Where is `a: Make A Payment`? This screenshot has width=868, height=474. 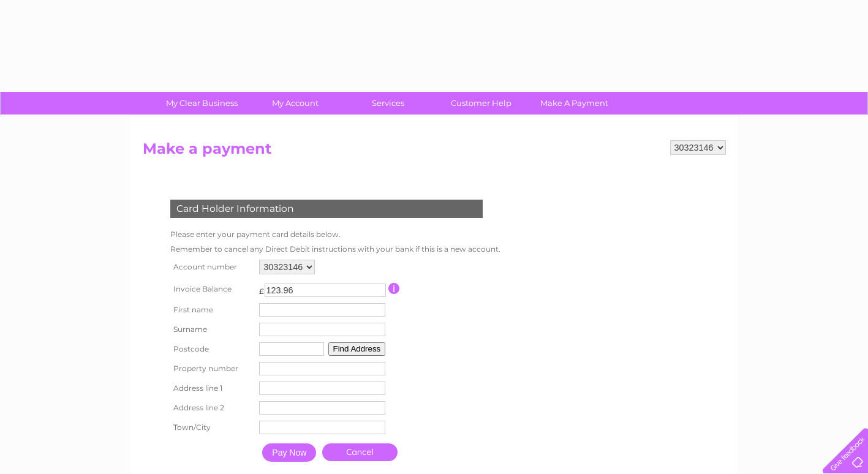
a: Make A Payment is located at coordinates (574, 103).